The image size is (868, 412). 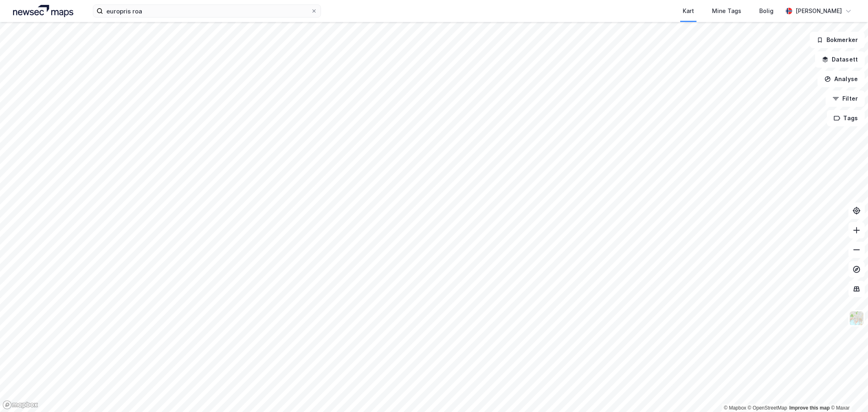 I want to click on a: Mapbox homepage, so click(x=20, y=405).